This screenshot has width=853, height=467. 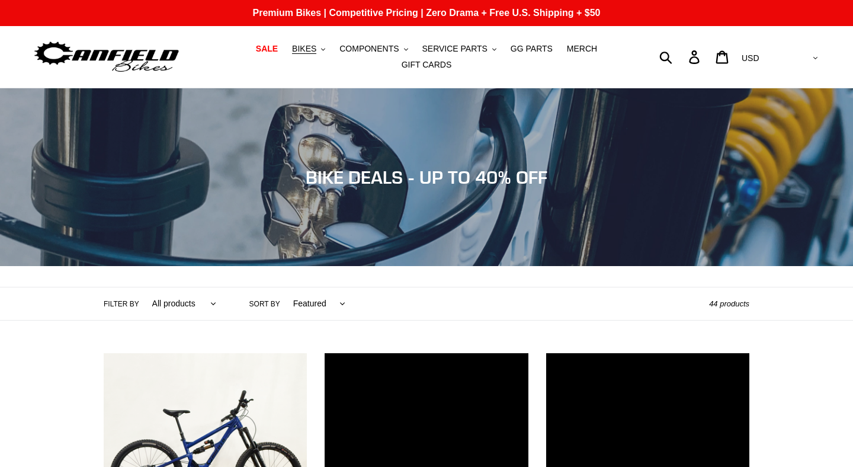 I want to click on a: MERCH, so click(x=581, y=49).